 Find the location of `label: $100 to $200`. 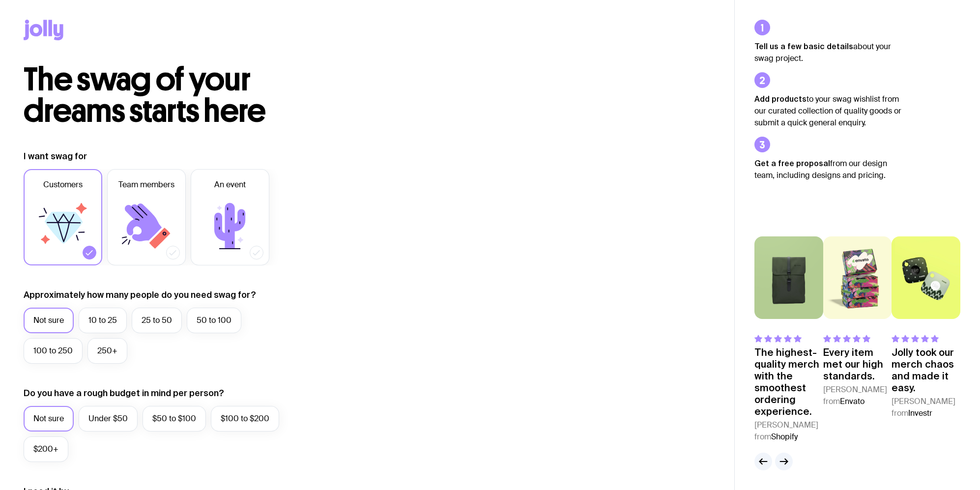

label: $100 to $200 is located at coordinates (245, 419).